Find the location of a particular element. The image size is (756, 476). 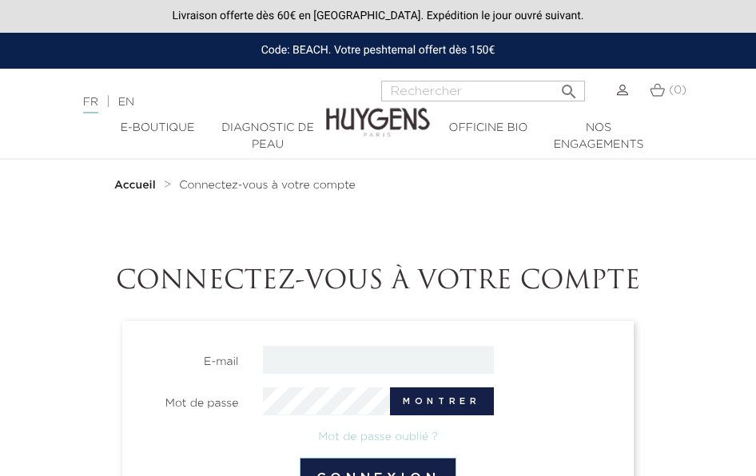

label: E-mail is located at coordinates (187, 358).